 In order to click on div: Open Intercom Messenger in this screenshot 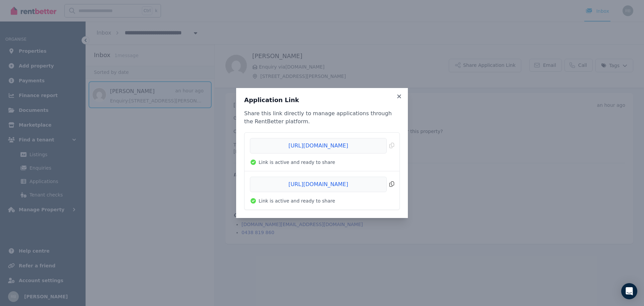, I will do `click(629, 291)`.